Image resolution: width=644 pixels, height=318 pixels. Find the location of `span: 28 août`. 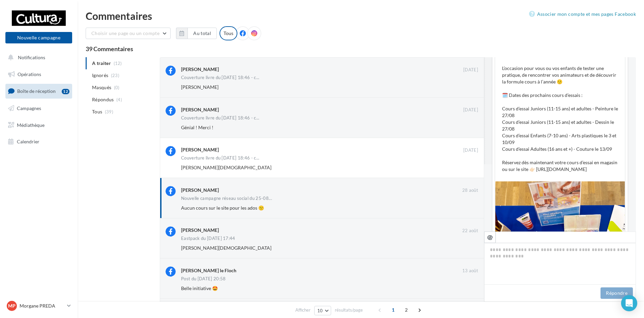

span: 28 août is located at coordinates (470, 191).